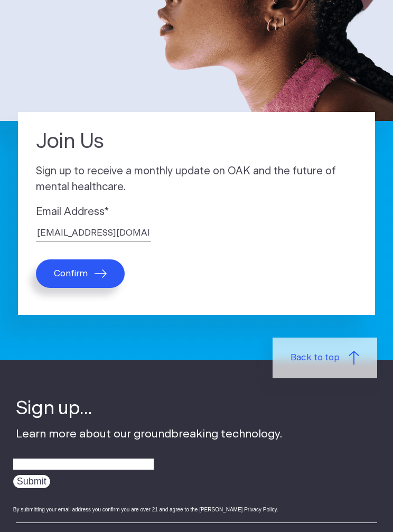 Image resolution: width=393 pixels, height=532 pixels. What do you see at coordinates (197, 212) in the screenshot?
I see `label: Email Address` at bounding box center [197, 212].